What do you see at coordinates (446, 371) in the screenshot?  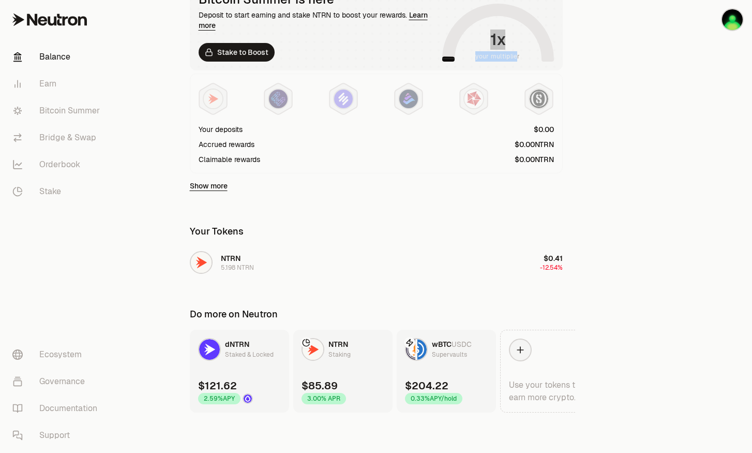 I see `a: wBTC LogoUSDC LogowBTCUSDCSupervaults$204.220.33%APY/hold` at bounding box center [446, 371].